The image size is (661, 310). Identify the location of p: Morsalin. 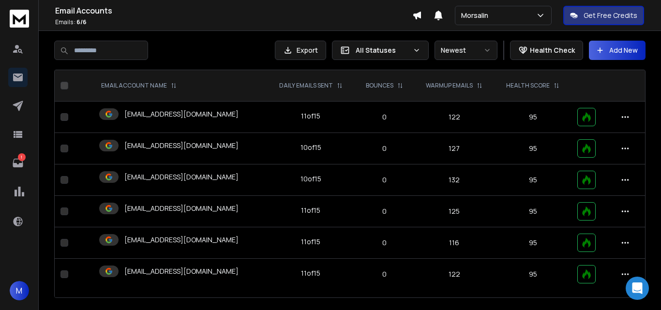
(477, 15).